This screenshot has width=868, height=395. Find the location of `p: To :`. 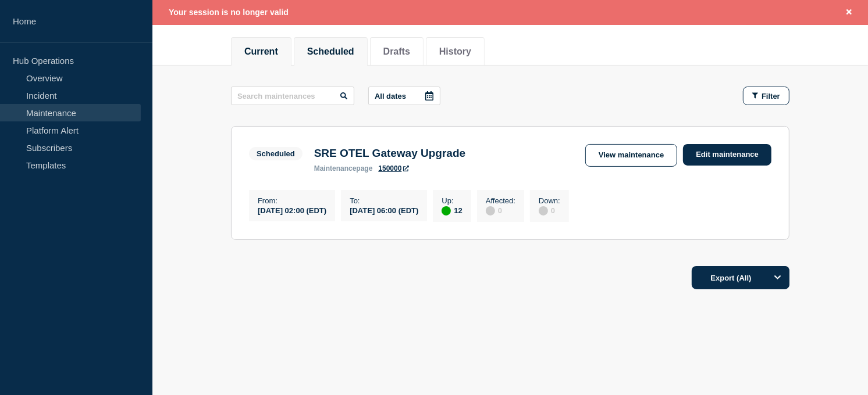

p: To : is located at coordinates (384, 201).